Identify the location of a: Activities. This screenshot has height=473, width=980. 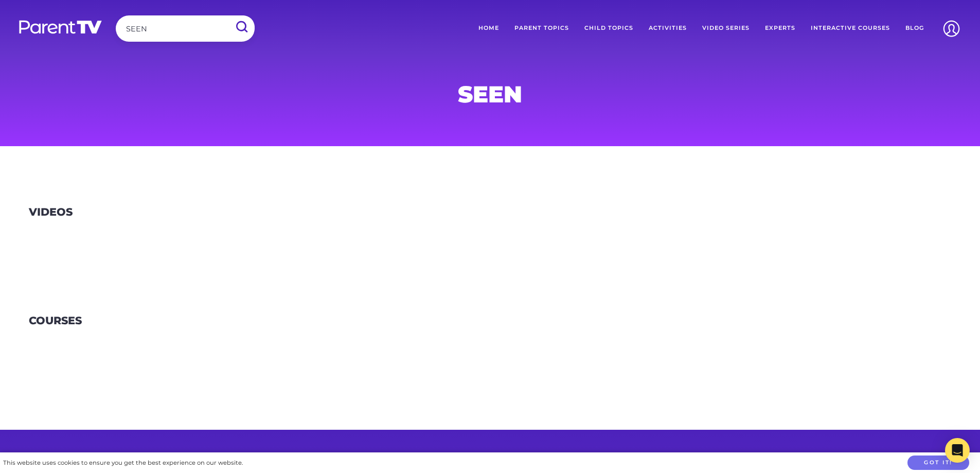
(668, 28).